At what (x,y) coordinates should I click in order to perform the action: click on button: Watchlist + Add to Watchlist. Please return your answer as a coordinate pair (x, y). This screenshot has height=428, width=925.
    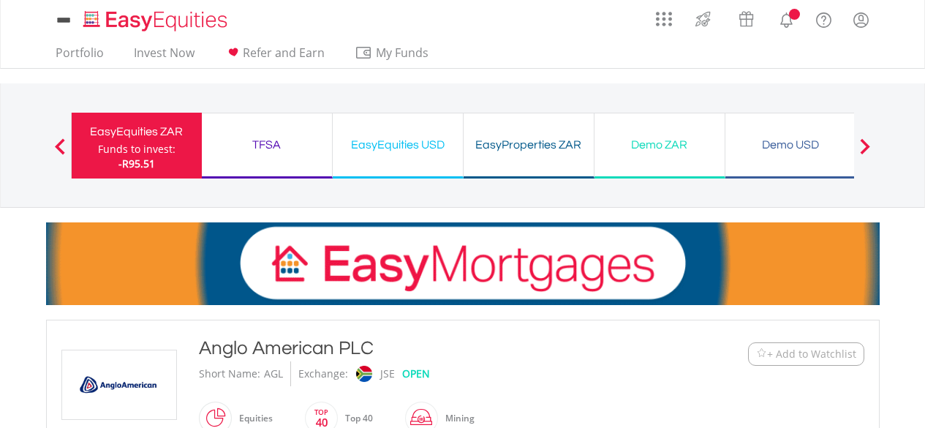
    Looking at the image, I should click on (806, 354).